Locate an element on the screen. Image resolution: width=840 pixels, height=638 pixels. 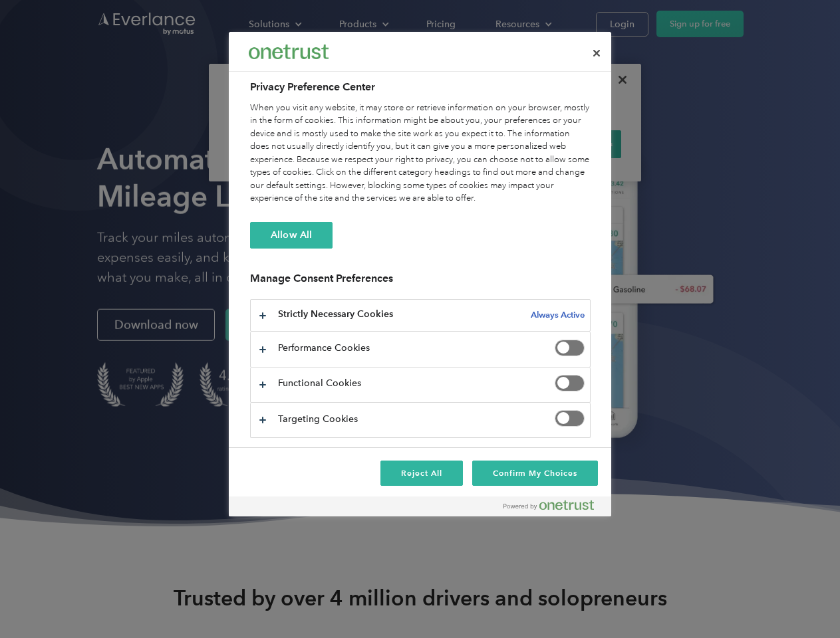
button: Reject All is located at coordinates (422, 473).